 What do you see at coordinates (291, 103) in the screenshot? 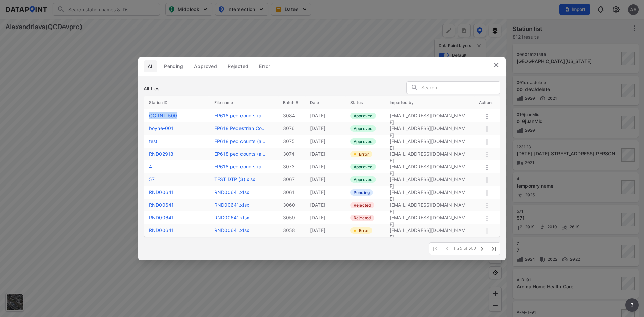
I see `th: Batch #` at bounding box center [291, 103].